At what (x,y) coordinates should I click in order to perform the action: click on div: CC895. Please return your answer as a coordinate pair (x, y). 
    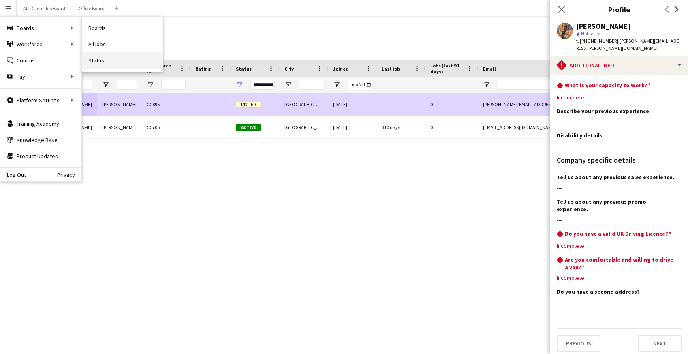
    Looking at the image, I should click on (166, 104).